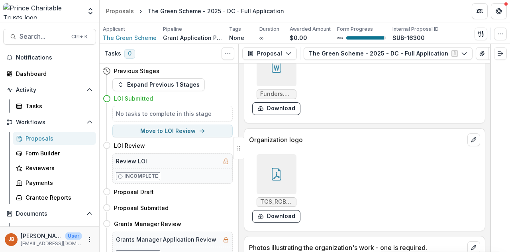  Describe the element at coordinates (501, 53) in the screenshot. I see `button: Expand right` at that location.